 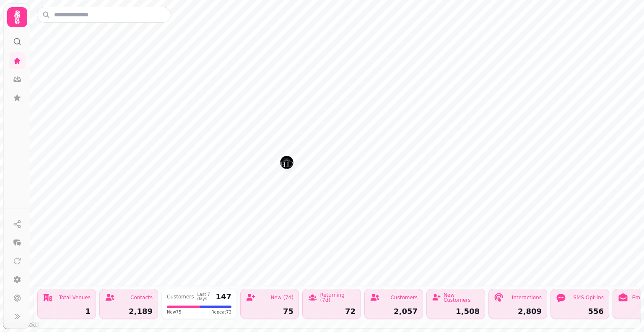 I want to click on div: 75, so click(x=269, y=312).